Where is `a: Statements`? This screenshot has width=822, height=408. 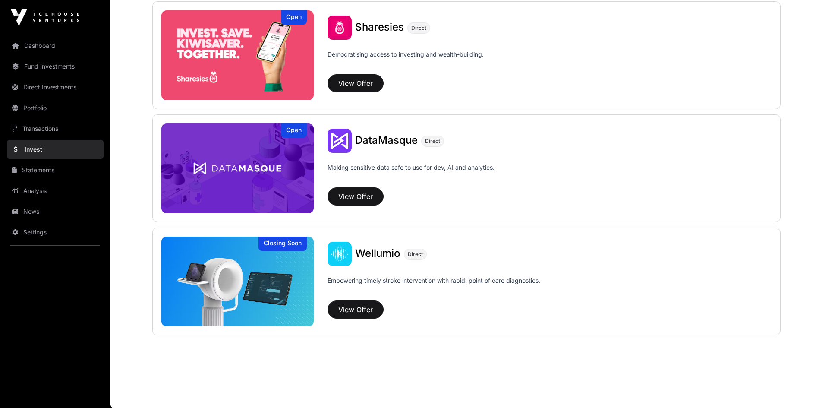
a: Statements is located at coordinates (55, 170).